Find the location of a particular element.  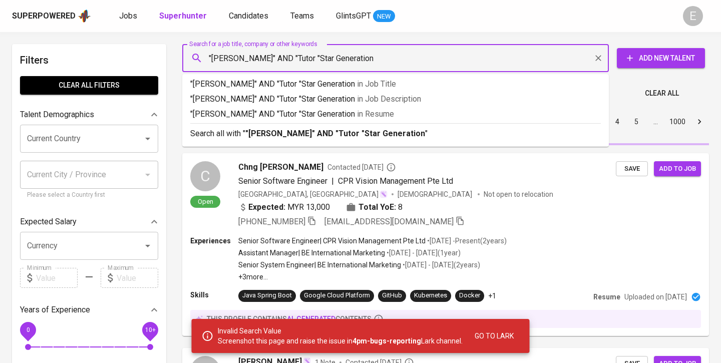

p: Resume is located at coordinates (607, 297).